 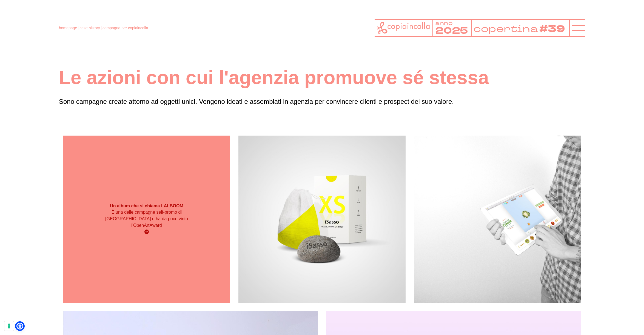 What do you see at coordinates (68, 28) in the screenshot?
I see `a: homepage` at bounding box center [68, 28].